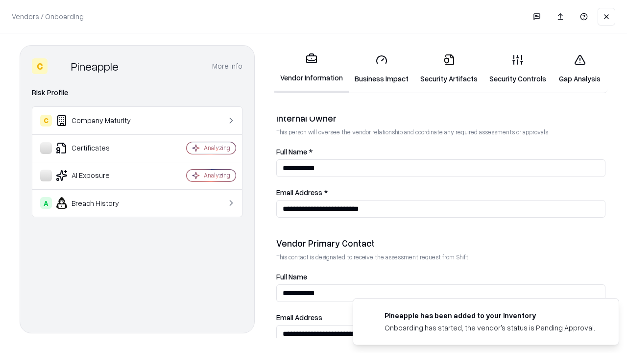 This screenshot has width=627, height=353. I want to click on div: Pineapple has been added to your inventory, so click(490, 315).